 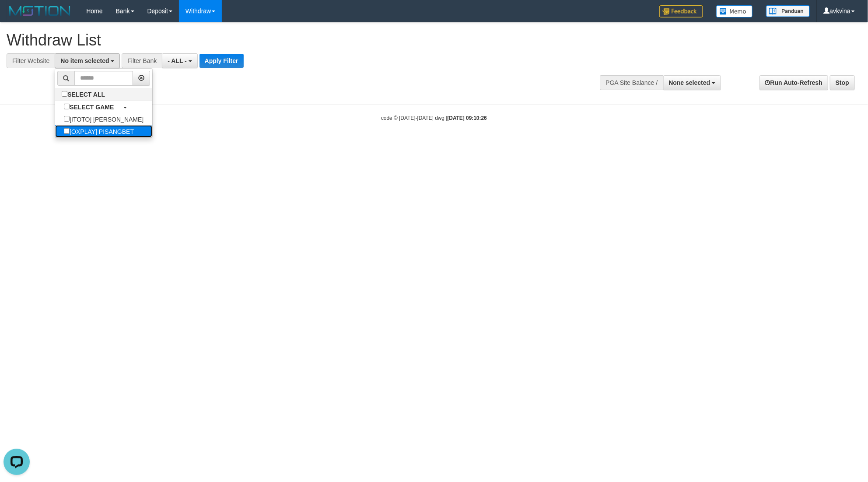 What do you see at coordinates (793, 83) in the screenshot?
I see `a: Run Auto-Refresh` at bounding box center [793, 83].